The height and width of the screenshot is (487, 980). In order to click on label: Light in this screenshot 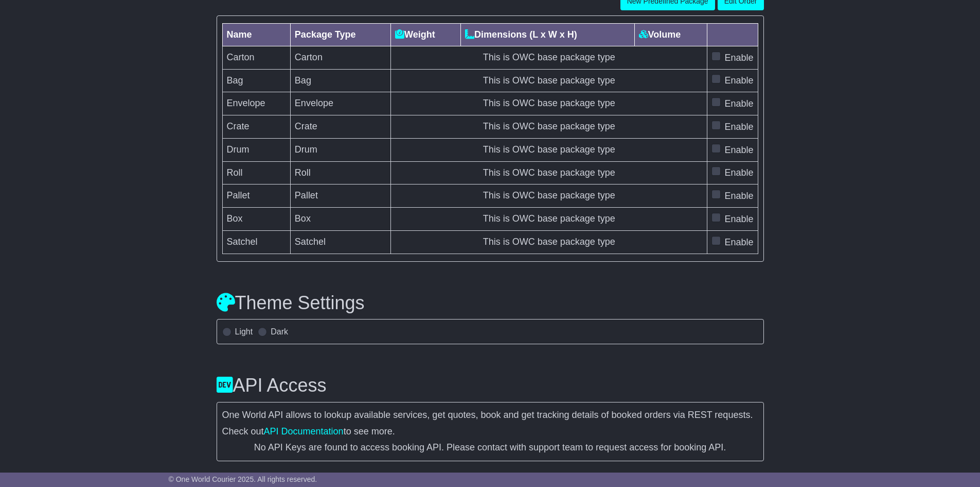, I will do `click(244, 331)`.